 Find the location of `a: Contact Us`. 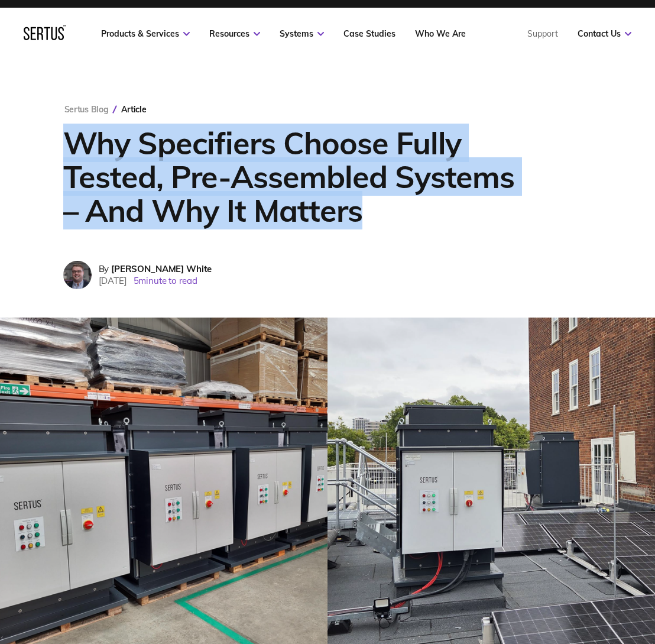

a: Contact Us is located at coordinates (604, 34).